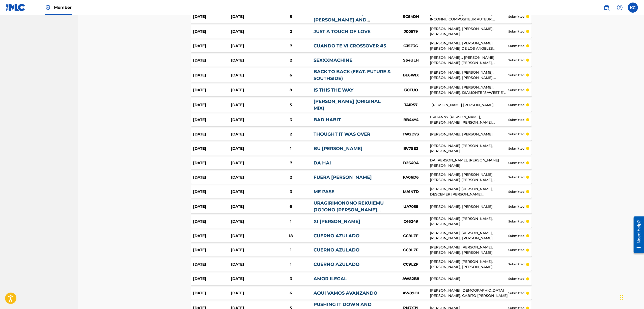 This screenshot has width=644, height=309. Describe the element at coordinates (15, 7) in the screenshot. I see `img: MLC Logo` at that location.